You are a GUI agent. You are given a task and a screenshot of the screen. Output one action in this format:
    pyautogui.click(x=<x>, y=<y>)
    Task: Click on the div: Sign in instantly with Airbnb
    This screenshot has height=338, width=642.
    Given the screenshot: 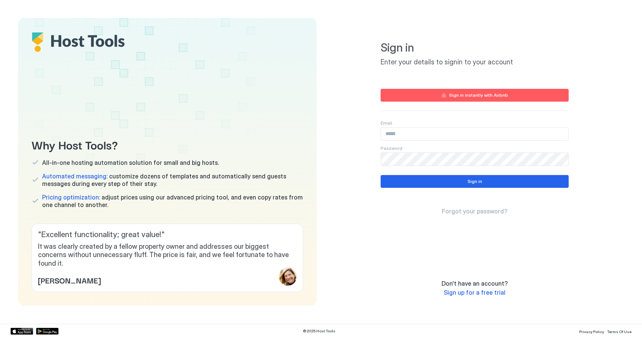 What is the action you would take?
    pyautogui.click(x=478, y=95)
    